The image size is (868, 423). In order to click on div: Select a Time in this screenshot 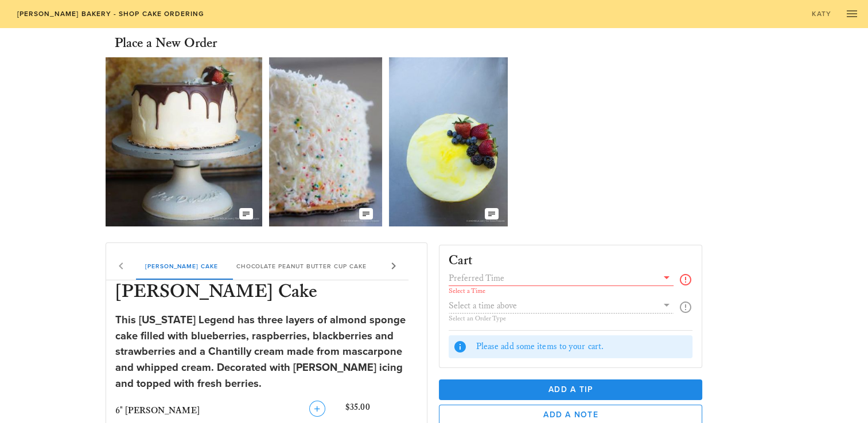, I will do `click(561, 291)`.